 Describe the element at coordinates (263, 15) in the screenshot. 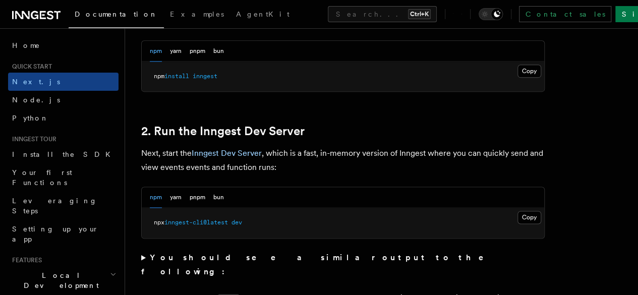

I see `a: AgentKit` at that location.